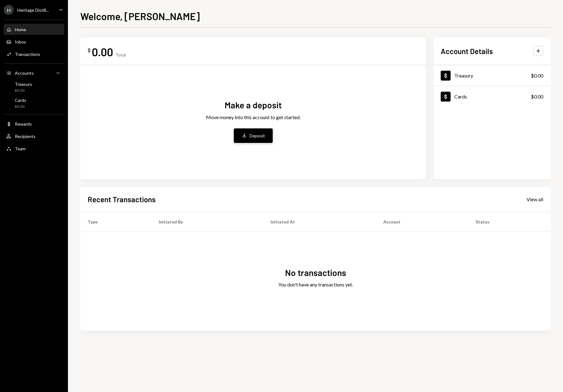 The width and height of the screenshot is (563, 392). Describe the element at coordinates (535, 199) in the screenshot. I see `div: View all` at that location.